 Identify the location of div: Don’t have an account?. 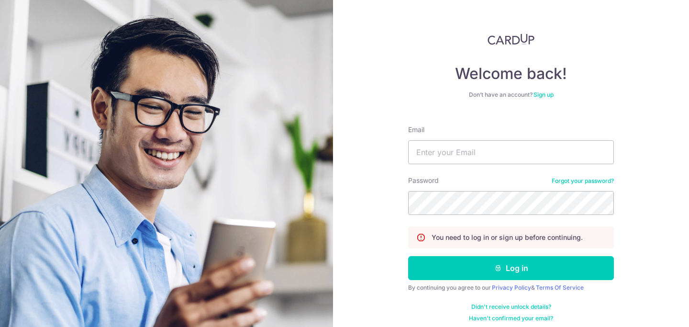
(511, 95).